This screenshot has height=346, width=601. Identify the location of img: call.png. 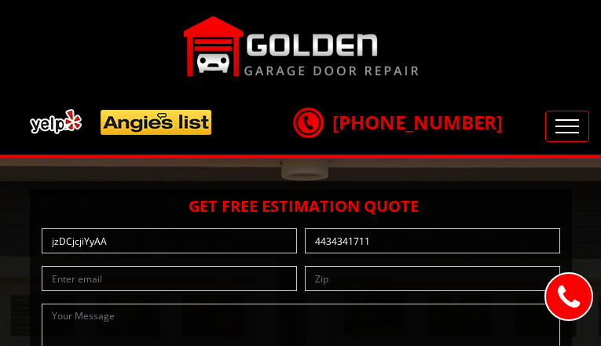
(308, 123).